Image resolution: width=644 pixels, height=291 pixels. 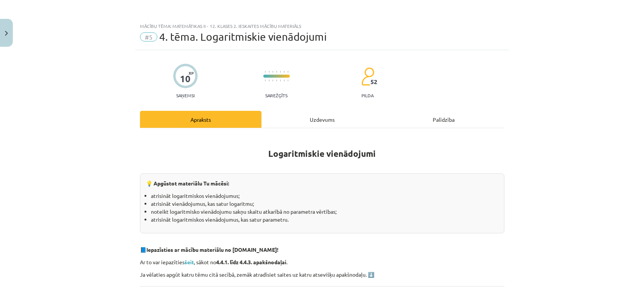 I want to click on div: Mācību tēma: Matemātikas ii - 12. klases 2. ieskaites mācību materiāls, so click(x=322, y=26).